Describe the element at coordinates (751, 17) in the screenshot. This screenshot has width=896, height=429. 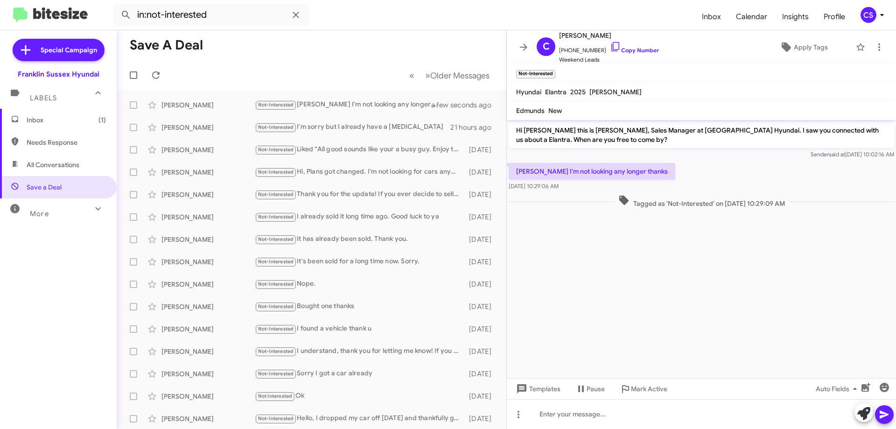
I see `span: Calendar` at that location.